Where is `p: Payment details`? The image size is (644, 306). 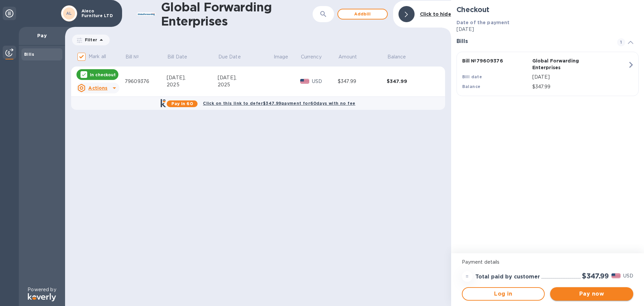 p: Payment details is located at coordinates (548, 262).